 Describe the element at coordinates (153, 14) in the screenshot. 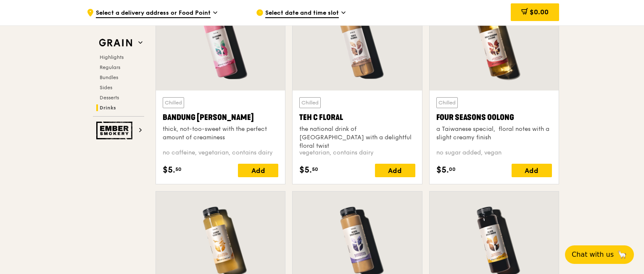

I see `span: Select a delivery address or Food Point` at that location.